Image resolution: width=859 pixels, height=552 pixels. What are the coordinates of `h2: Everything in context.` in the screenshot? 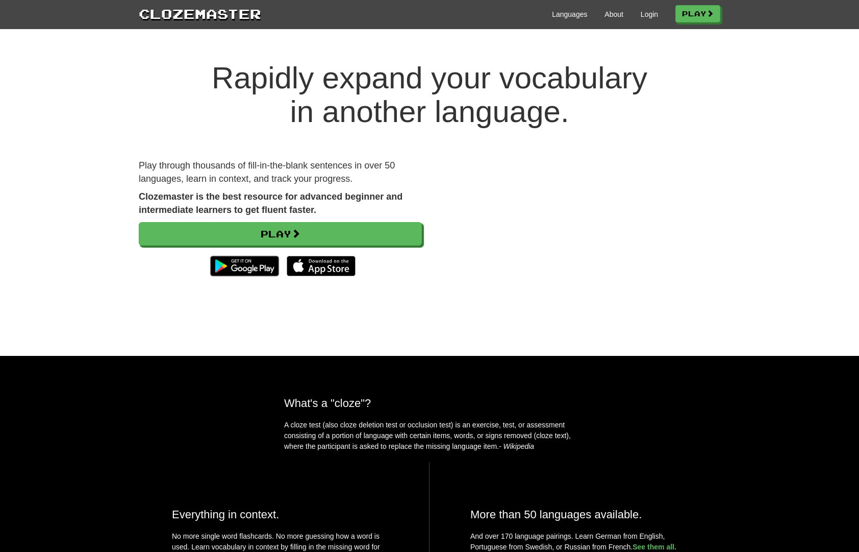 It's located at (280, 514).